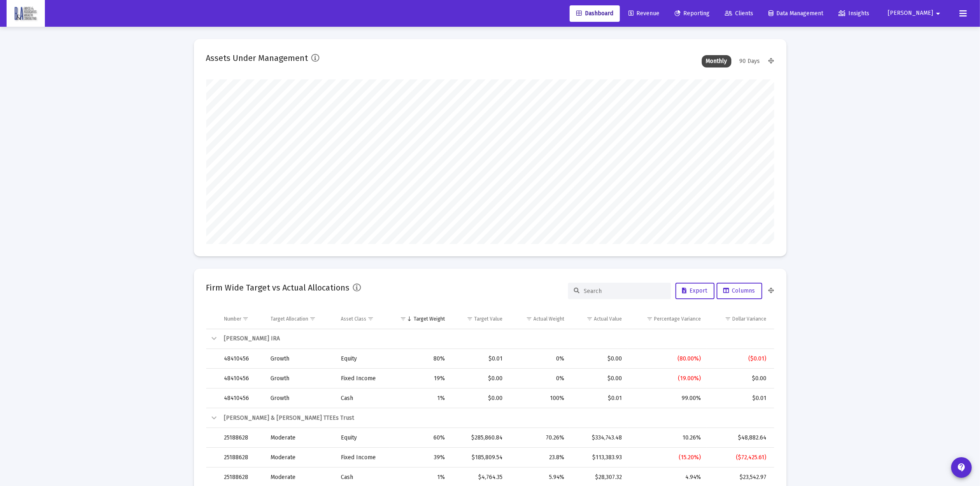 The height and width of the screenshot is (486, 980). Describe the element at coordinates (479, 477) in the screenshot. I see `div: $4,764.35` at that location.